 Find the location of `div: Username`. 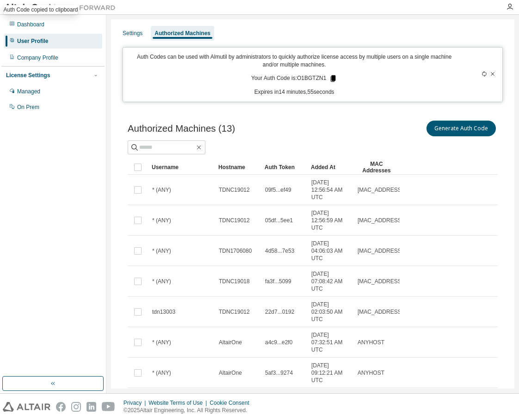

div: Username is located at coordinates (181, 167).